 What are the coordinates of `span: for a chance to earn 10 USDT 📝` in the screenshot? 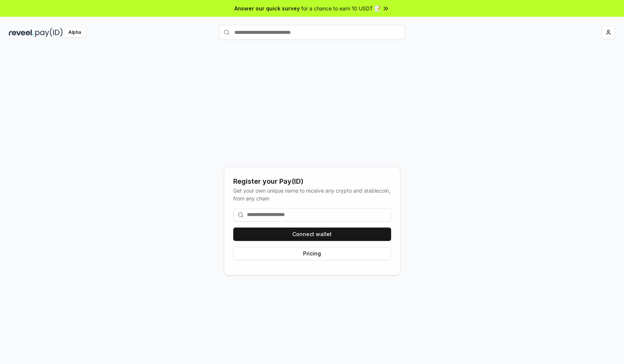 It's located at (341, 8).